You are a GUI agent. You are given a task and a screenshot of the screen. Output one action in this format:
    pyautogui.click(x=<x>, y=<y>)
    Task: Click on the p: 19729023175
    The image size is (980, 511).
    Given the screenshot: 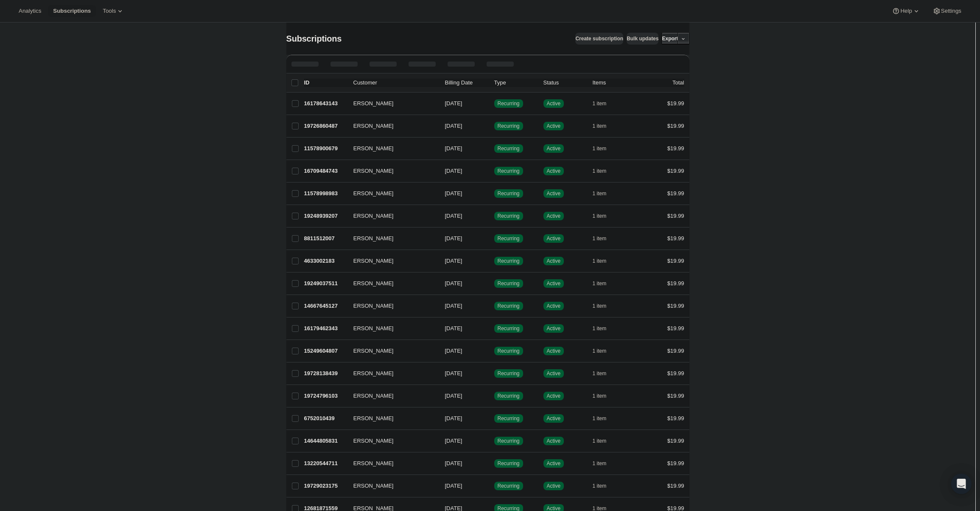 What is the action you would take?
    pyautogui.click(x=325, y=486)
    